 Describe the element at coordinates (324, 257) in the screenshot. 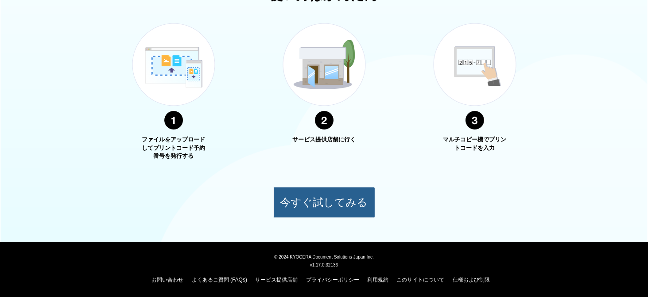

I see `span: © 2024 KYOCERA Document Solutions Japan Inc.` at that location.